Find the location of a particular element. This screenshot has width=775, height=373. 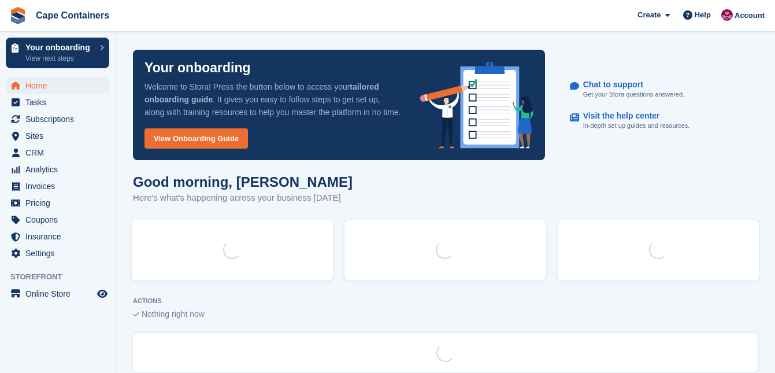

a: Your onboarding View next steps is located at coordinates (57, 53).